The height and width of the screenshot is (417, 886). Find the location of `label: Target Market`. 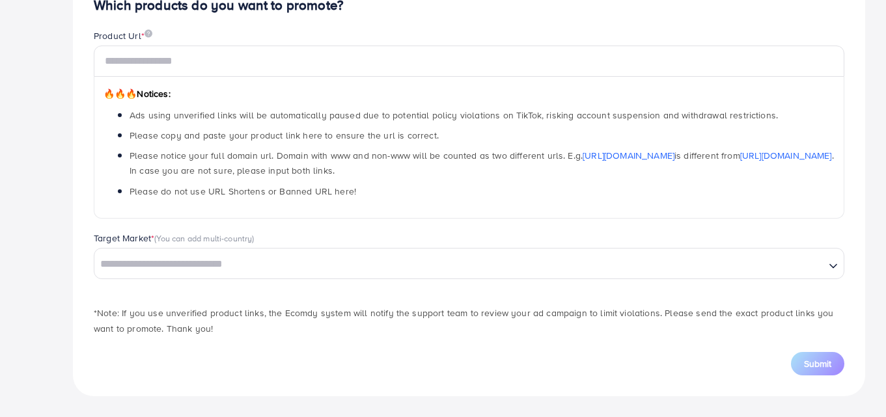

label: Target Market is located at coordinates (174, 238).